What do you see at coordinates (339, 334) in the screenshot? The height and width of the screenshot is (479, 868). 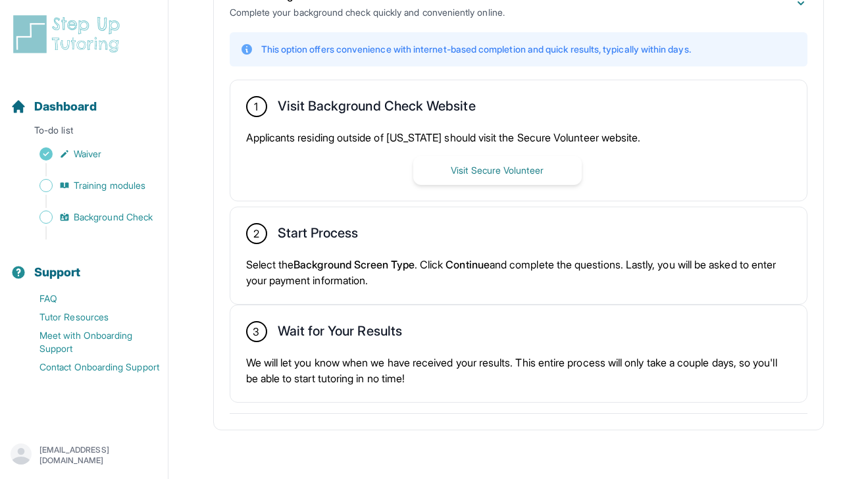 I see `h2: Wait for Your Results` at bounding box center [339, 334].